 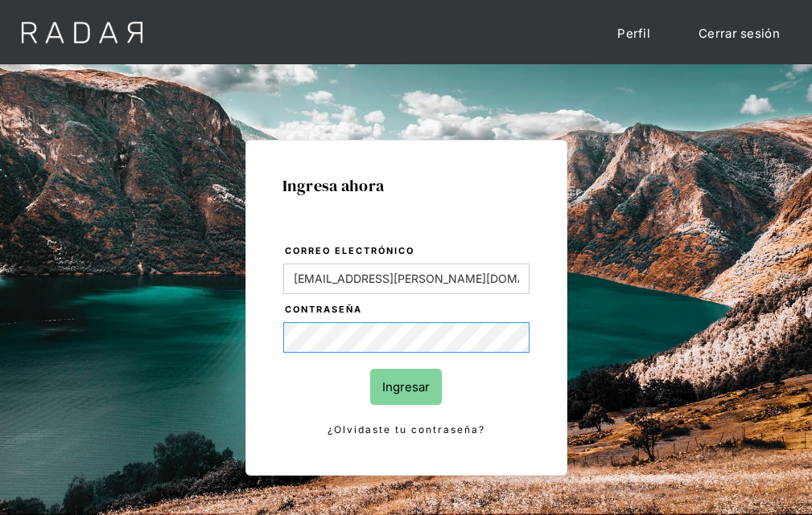 What do you see at coordinates (405, 387) in the screenshot?
I see `input: Ingresar` at bounding box center [405, 387].